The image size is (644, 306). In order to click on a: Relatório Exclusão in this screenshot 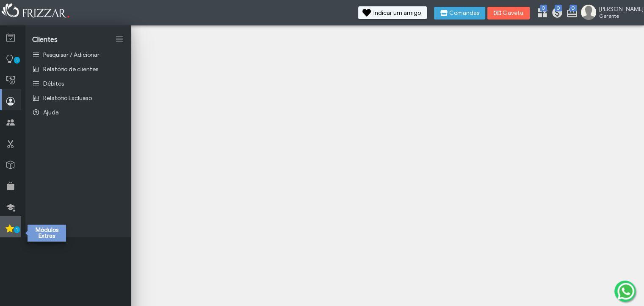, I will do `click(78, 98)`.